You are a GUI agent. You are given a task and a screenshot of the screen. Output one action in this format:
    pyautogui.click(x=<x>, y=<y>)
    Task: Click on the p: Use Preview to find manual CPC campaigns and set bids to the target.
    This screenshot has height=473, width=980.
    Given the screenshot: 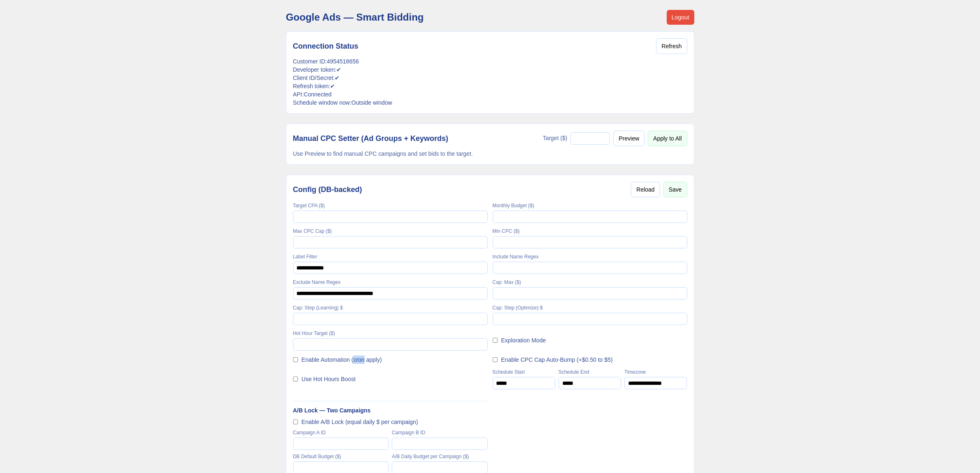 What is the action you would take?
    pyautogui.click(x=490, y=154)
    